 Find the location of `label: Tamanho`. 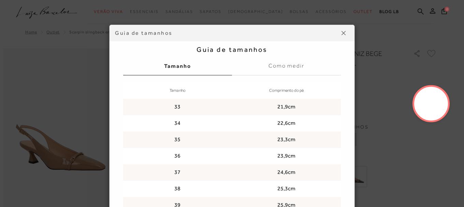

label: Tamanho is located at coordinates (178, 66).